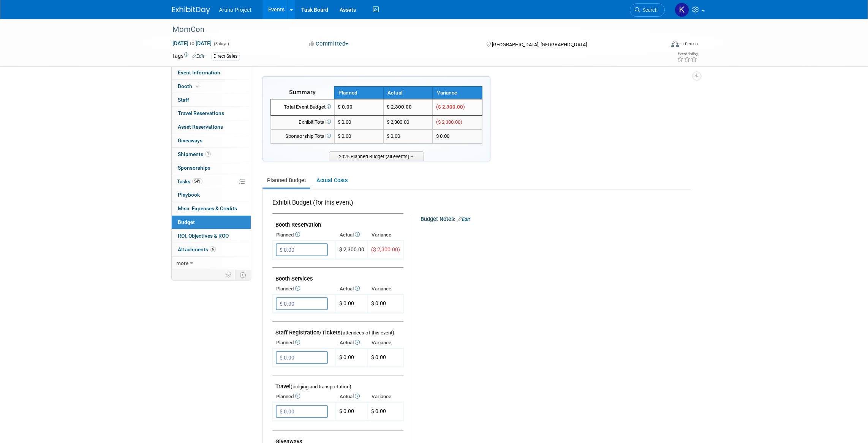 This screenshot has width=868, height=443. I want to click on span: 1, so click(208, 154).